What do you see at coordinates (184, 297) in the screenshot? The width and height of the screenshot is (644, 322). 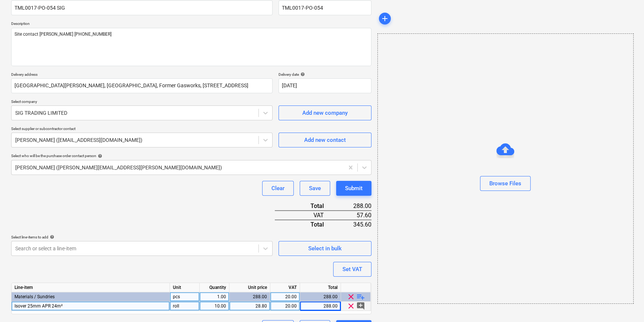 I see `div: pcs` at bounding box center [184, 297].